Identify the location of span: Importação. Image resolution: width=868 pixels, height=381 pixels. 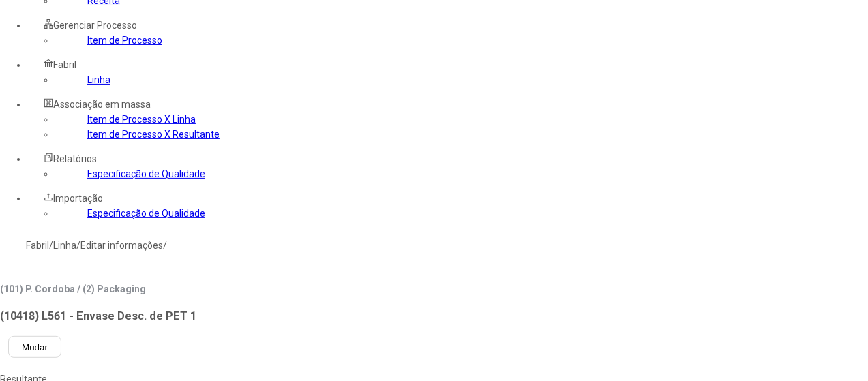
(78, 198).